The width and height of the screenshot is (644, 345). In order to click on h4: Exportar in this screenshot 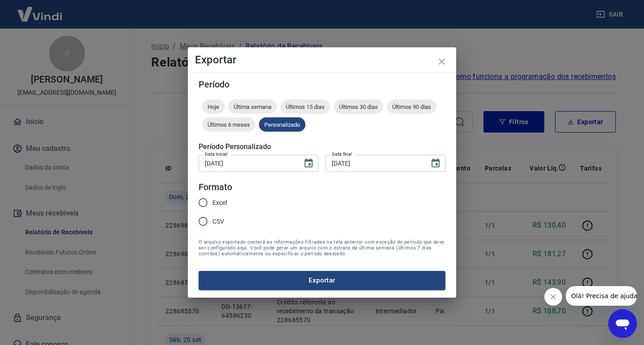, I will do `click(322, 60)`.